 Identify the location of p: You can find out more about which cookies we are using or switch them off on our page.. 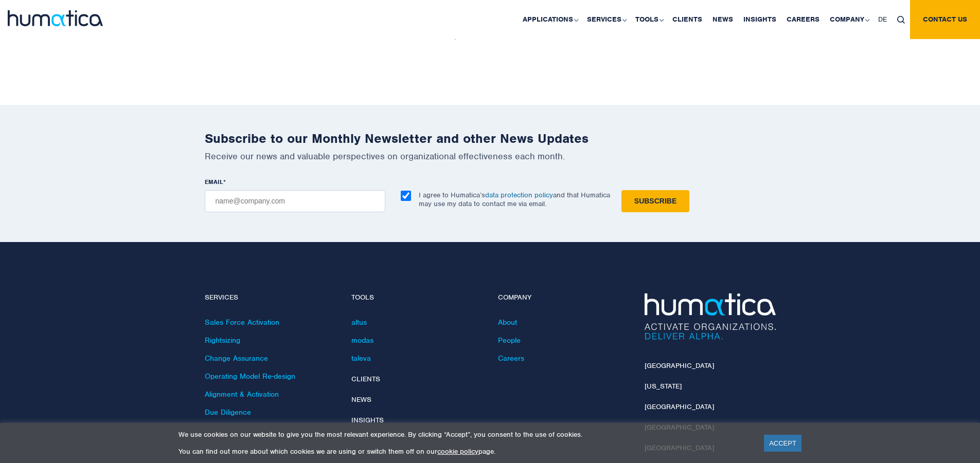
(464, 452).